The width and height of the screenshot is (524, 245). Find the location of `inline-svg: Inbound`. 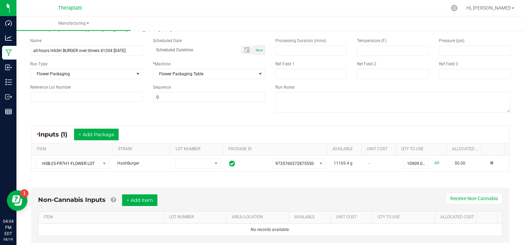

inline-svg: Inbound is located at coordinates (9, 68).